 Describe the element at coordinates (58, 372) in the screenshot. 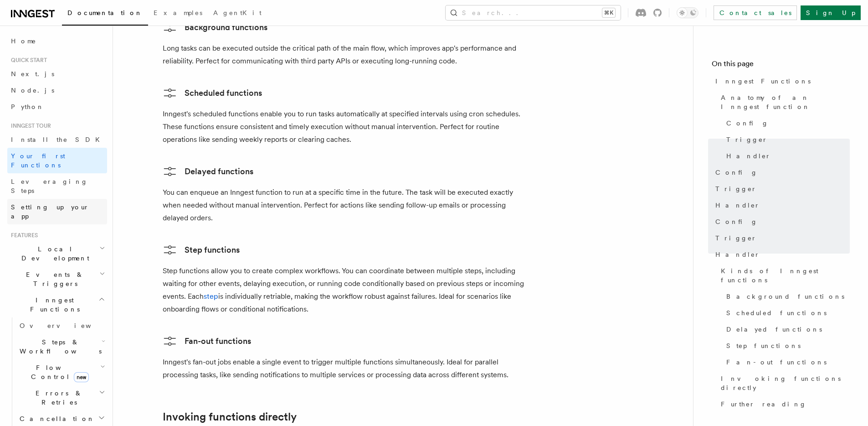

I see `span: Flow Control` at that location.